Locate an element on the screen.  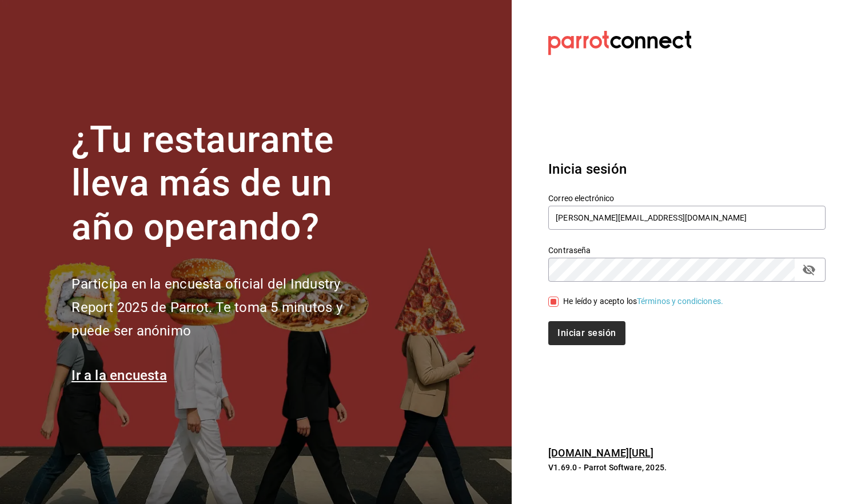
h2: Participa en la encuesta oficial del Industry Report 2025 de Parrot. Te toma 5 minutos y puede se... is located at coordinates (226, 308).